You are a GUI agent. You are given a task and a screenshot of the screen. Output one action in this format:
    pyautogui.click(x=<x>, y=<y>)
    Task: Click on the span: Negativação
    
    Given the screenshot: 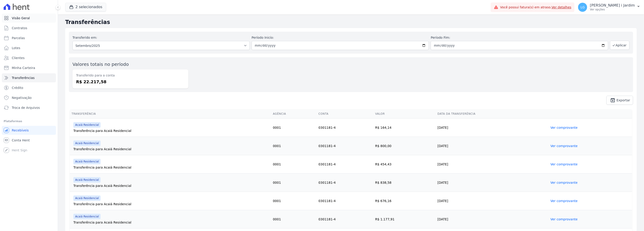 What is the action you would take?
    pyautogui.click(x=22, y=98)
    